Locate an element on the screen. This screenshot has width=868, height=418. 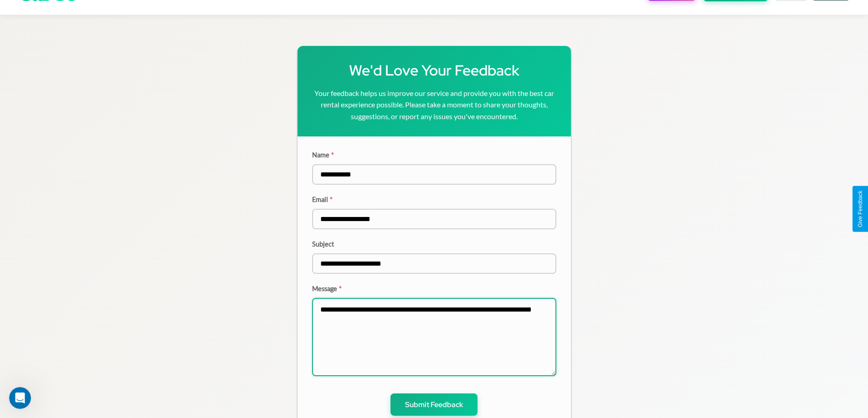
h1: We'd Love Your Feedback is located at coordinates (434, 70).